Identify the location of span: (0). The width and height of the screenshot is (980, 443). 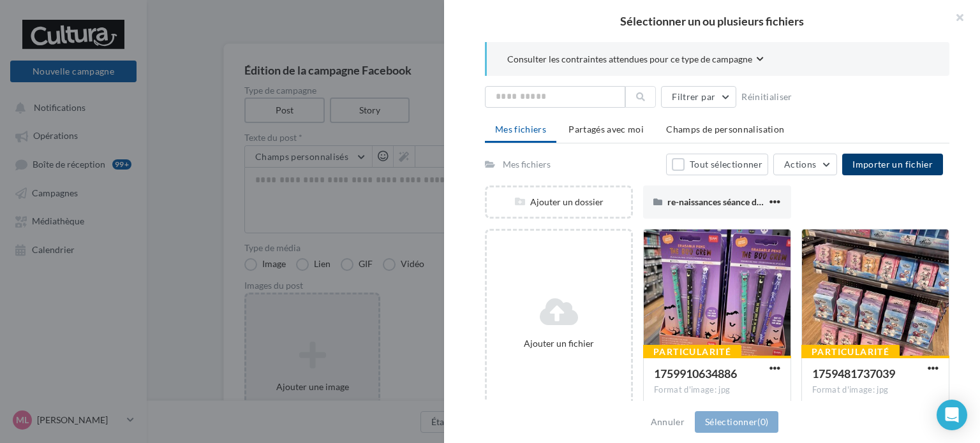
(762, 422).